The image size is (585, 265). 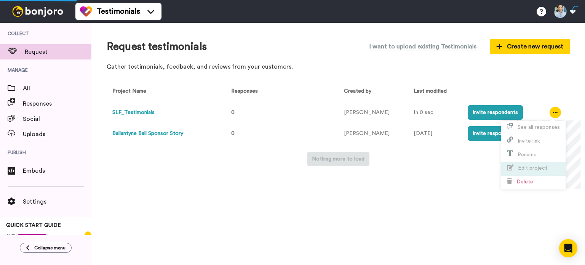 I want to click on span: All, so click(x=57, y=88).